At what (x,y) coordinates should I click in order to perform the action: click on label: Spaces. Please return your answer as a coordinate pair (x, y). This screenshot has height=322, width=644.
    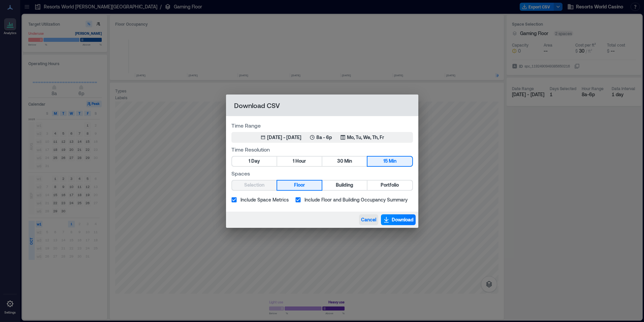
    Looking at the image, I should click on (322, 173).